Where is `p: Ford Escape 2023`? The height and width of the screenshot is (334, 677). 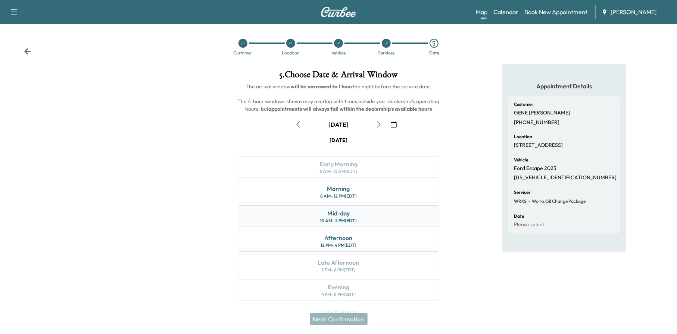
p: Ford Escape 2023 is located at coordinates (536, 169).